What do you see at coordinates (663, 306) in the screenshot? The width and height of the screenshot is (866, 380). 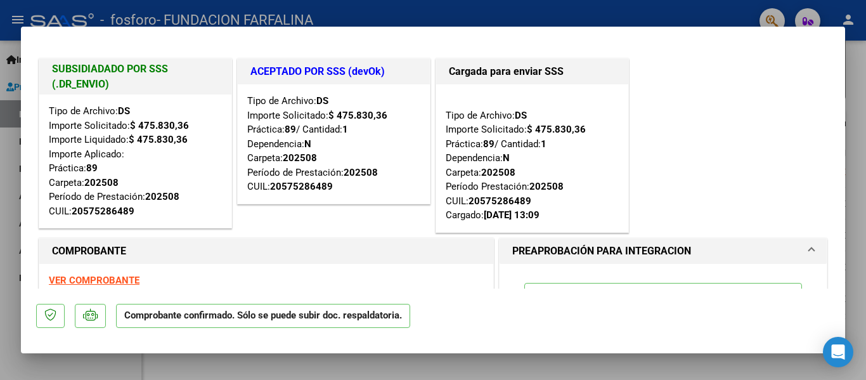 I see `p: El afiliado figura en el ultimo padrón que tenemos de la SSS de` at bounding box center [663, 306].